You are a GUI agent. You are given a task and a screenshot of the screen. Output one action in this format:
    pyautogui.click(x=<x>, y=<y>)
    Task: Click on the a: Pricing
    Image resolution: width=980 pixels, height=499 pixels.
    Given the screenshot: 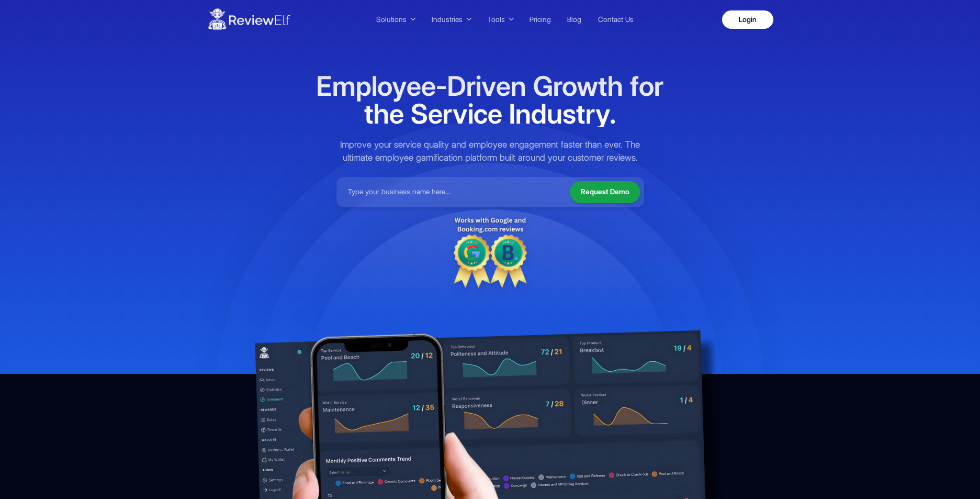 What is the action you would take?
    pyautogui.click(x=540, y=19)
    